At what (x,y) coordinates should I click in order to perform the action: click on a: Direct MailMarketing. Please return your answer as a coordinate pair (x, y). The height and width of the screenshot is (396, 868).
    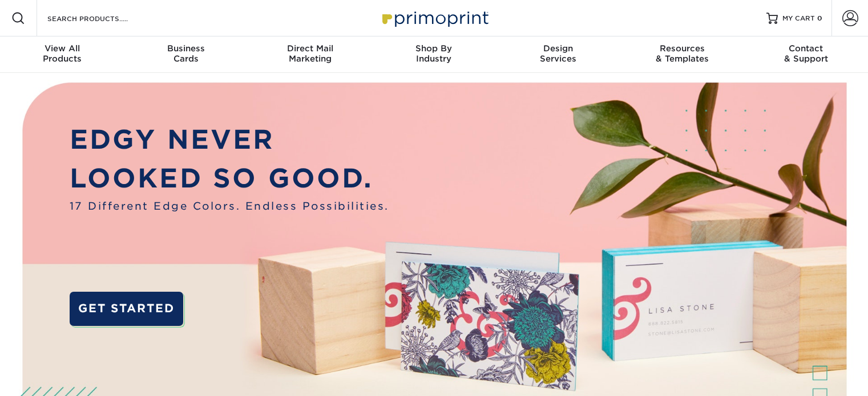
    Looking at the image, I should click on (310, 55).